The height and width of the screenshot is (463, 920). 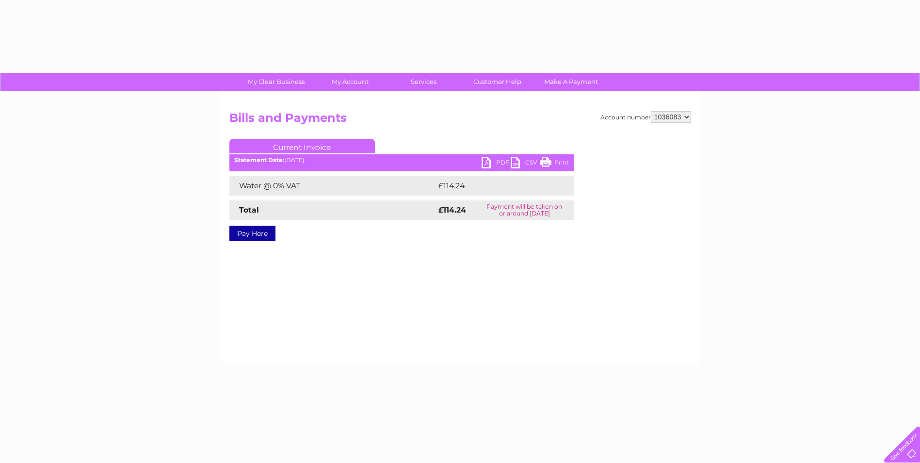 I want to click on a: Make A Payment, so click(x=571, y=82).